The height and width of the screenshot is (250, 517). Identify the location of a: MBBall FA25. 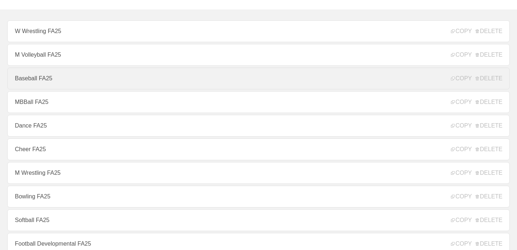
(258, 102).